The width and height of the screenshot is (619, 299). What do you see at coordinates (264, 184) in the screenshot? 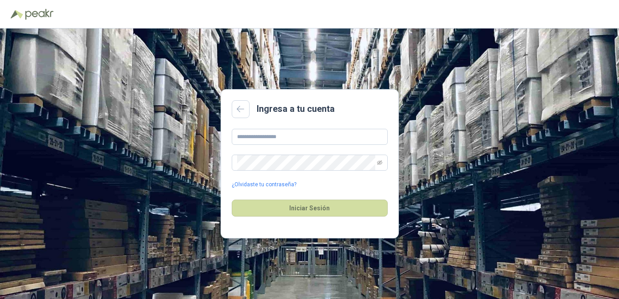
I see `a: ¿Olvidaste tu contraseña?` at bounding box center [264, 184].